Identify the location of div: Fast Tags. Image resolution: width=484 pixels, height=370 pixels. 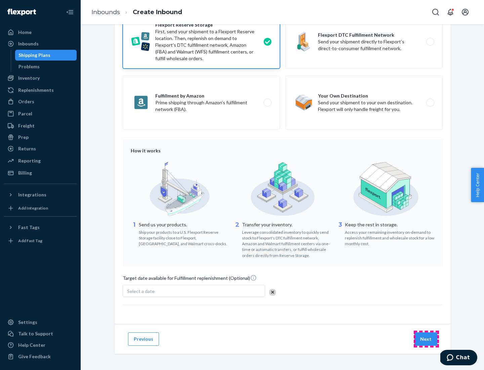
(29, 227).